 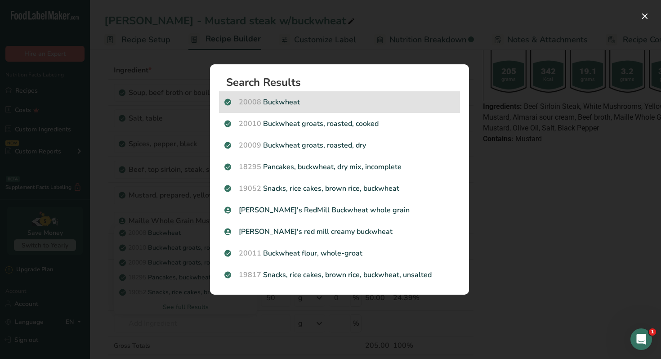 What do you see at coordinates (343, 82) in the screenshot?
I see `h1: Search Results` at bounding box center [343, 82].